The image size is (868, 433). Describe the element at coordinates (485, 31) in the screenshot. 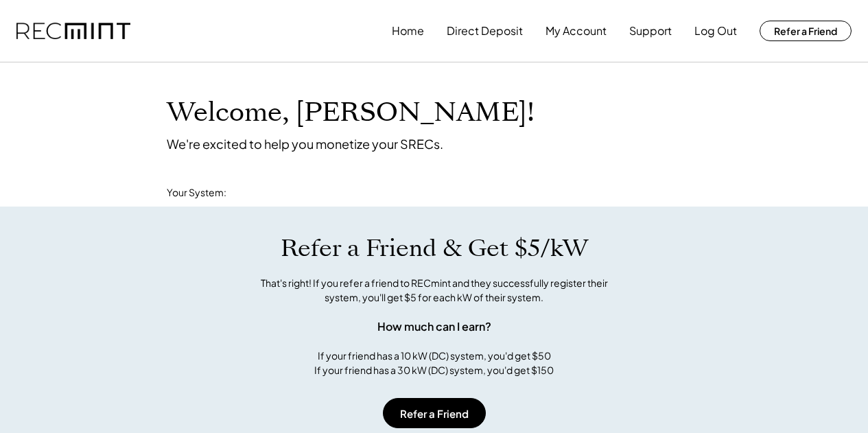

I see `button: Direct Deposit` at that location.